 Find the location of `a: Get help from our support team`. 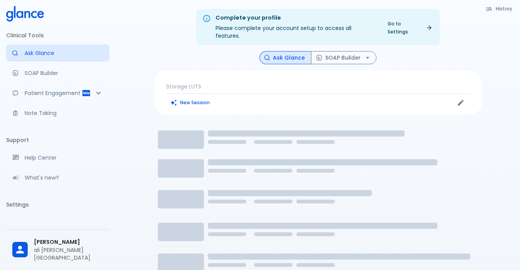

a: Get help from our support team is located at coordinates (58, 158).